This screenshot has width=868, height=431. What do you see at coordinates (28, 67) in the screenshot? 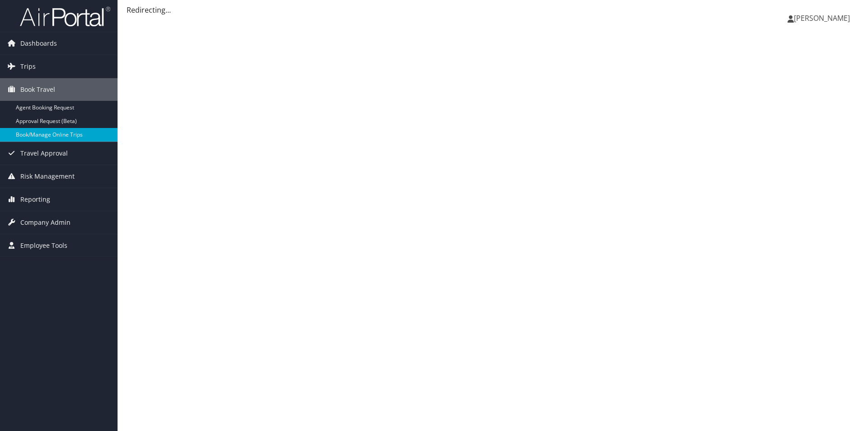
I see `span: Trips` at bounding box center [28, 67].